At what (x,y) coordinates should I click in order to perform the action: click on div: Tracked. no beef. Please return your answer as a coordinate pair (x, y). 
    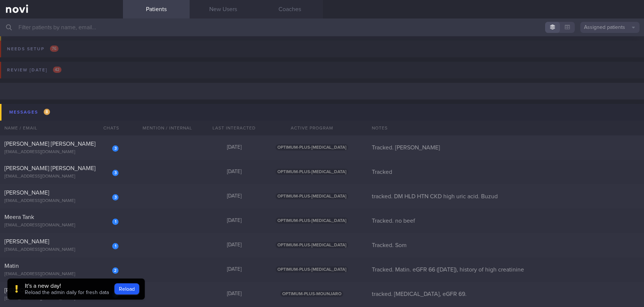
    Looking at the image, I should click on (506, 221).